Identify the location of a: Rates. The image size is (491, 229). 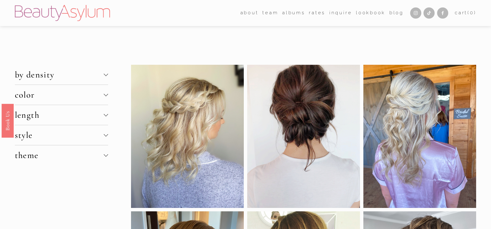
(317, 13).